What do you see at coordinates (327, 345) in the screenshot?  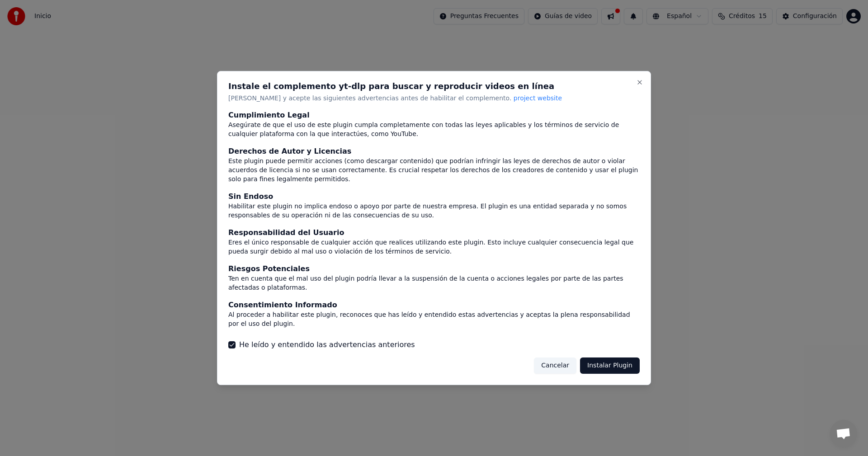 I see `label: He leído y entendido las advertencias anteriores` at bounding box center [327, 345].